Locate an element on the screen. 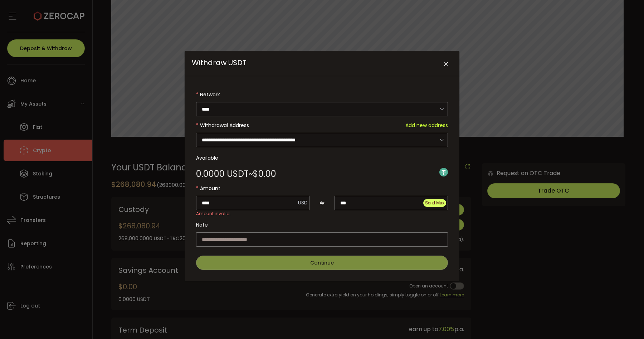 The height and width of the screenshot is (339, 644). span: USD is located at coordinates (302, 203).